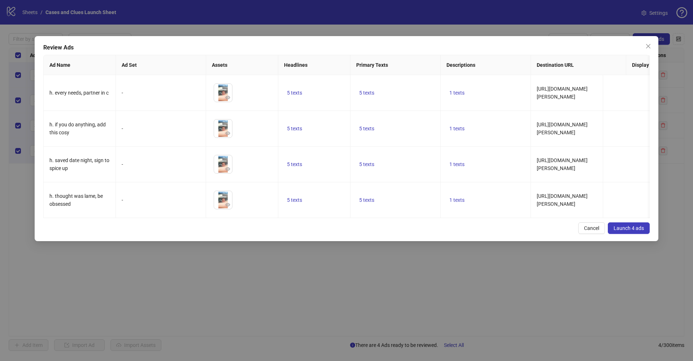 Image resolution: width=693 pixels, height=361 pixels. Describe the element at coordinates (314, 65) in the screenshot. I see `th: Headlines` at that location.